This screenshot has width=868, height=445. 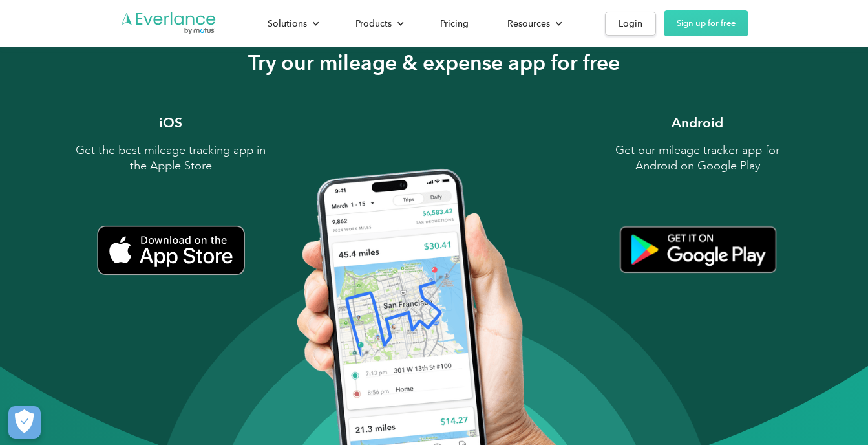 I want to click on h3: iOS, so click(x=171, y=123).